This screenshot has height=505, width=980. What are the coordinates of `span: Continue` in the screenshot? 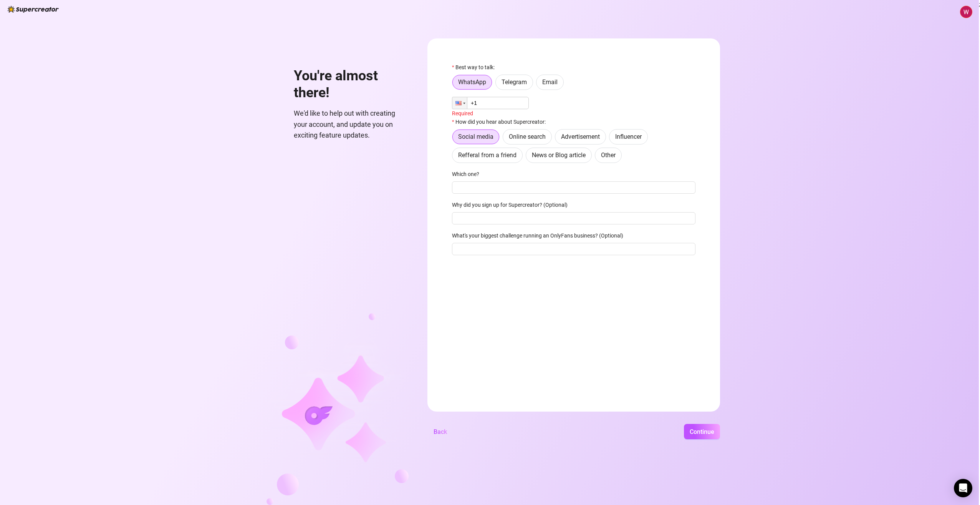 It's located at (702, 431).